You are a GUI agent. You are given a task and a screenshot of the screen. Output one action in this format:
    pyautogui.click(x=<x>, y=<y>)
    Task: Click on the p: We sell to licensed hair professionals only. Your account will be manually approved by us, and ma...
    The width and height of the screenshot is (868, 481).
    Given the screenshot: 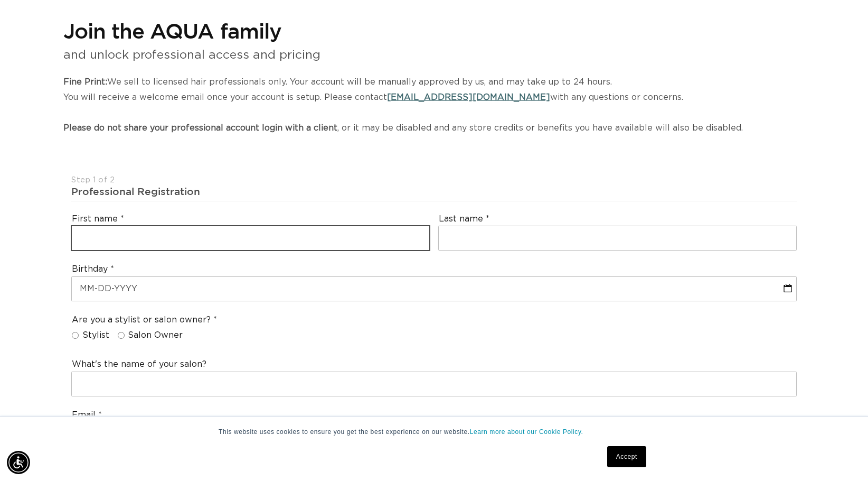 What is the action you would take?
    pyautogui.click(x=434, y=104)
    